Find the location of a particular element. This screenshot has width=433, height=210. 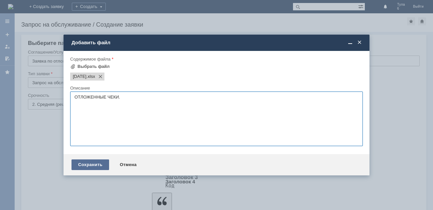

div: добрый вечер.просьба удалить отл чеки во вложении is located at coordinates (50, 8).